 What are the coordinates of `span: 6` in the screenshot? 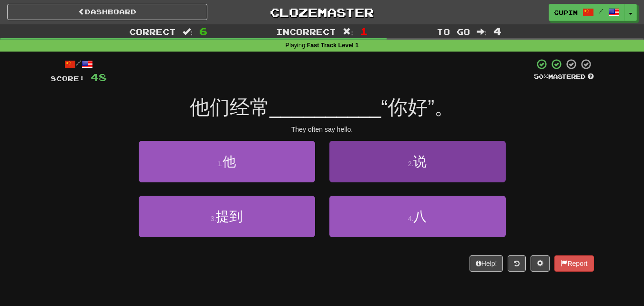 It's located at (203, 31).